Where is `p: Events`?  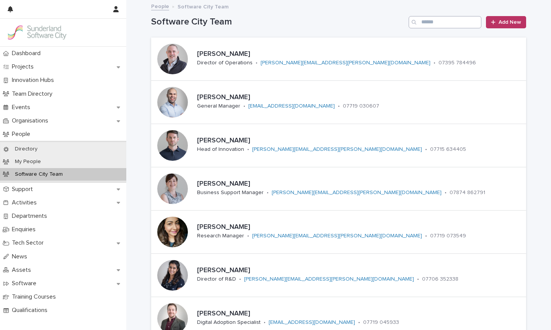
p: Events is located at coordinates (23, 107).